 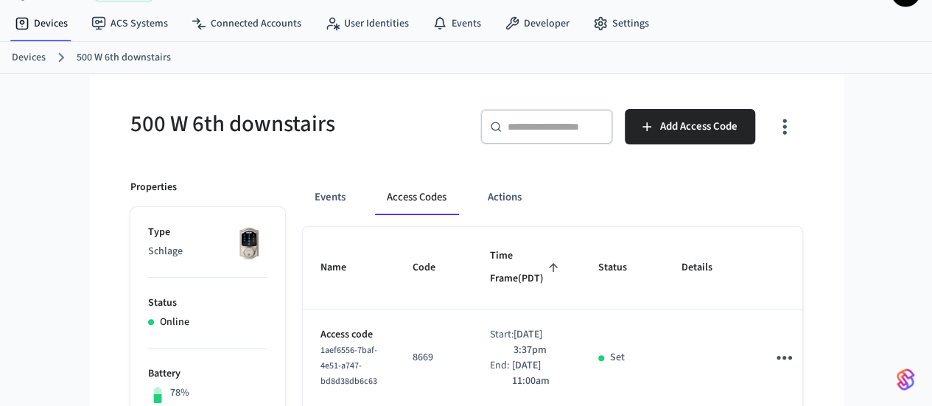 I want to click on button: Access Codes, so click(x=416, y=197).